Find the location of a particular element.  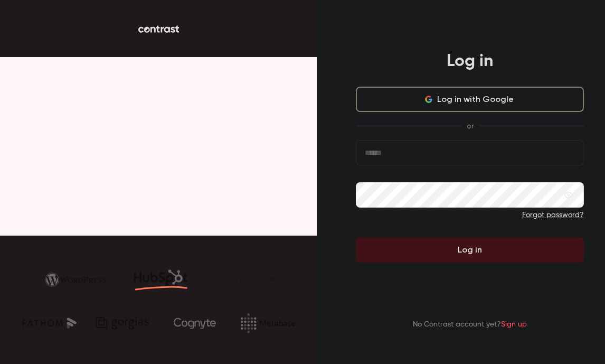

p: No Contrast account yet? is located at coordinates (470, 324).